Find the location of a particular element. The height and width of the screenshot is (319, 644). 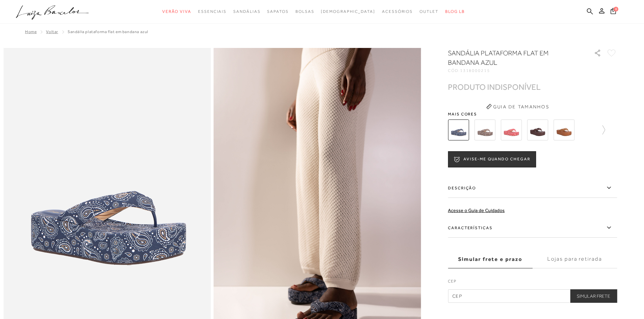

a: Home is located at coordinates (31, 31).